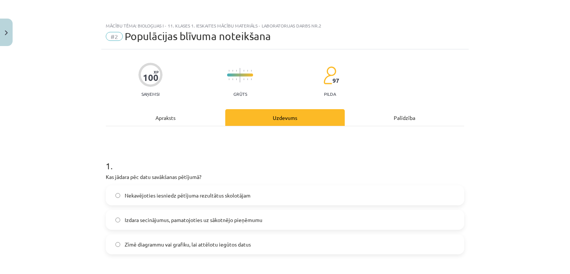  Describe the element at coordinates (151, 78) in the screenshot. I see `div: 100` at that location.